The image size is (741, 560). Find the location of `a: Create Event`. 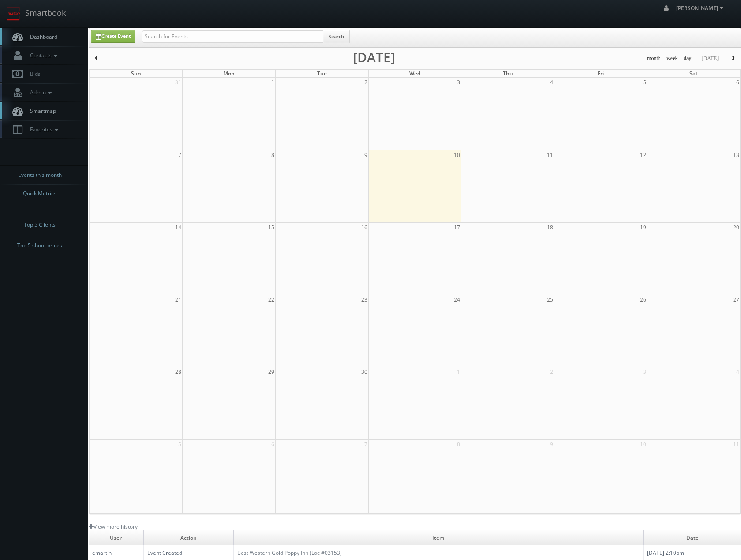

a: Create Event is located at coordinates (113, 36).